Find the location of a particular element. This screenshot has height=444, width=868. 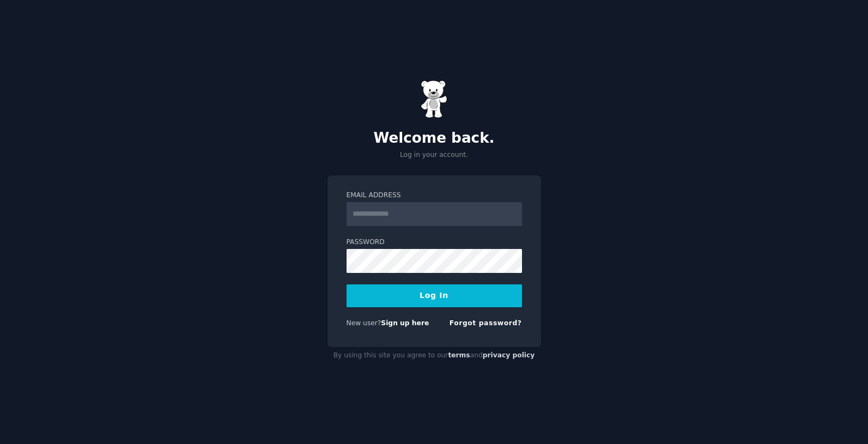

a: Forgot password? is located at coordinates (486, 323).